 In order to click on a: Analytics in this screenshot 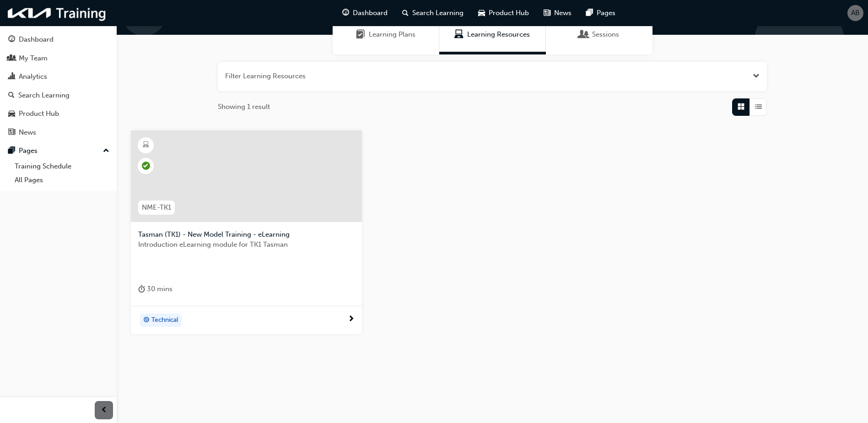, I will do `click(58, 76)`.